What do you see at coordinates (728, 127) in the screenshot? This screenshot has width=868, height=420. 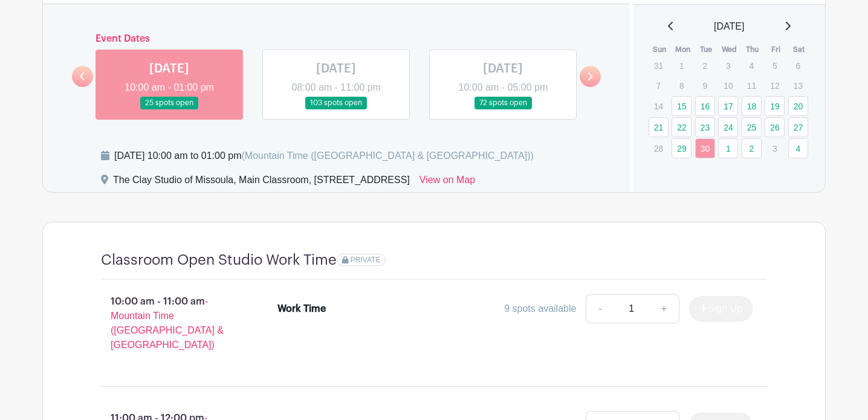 I see `a: 24` at bounding box center [728, 127].